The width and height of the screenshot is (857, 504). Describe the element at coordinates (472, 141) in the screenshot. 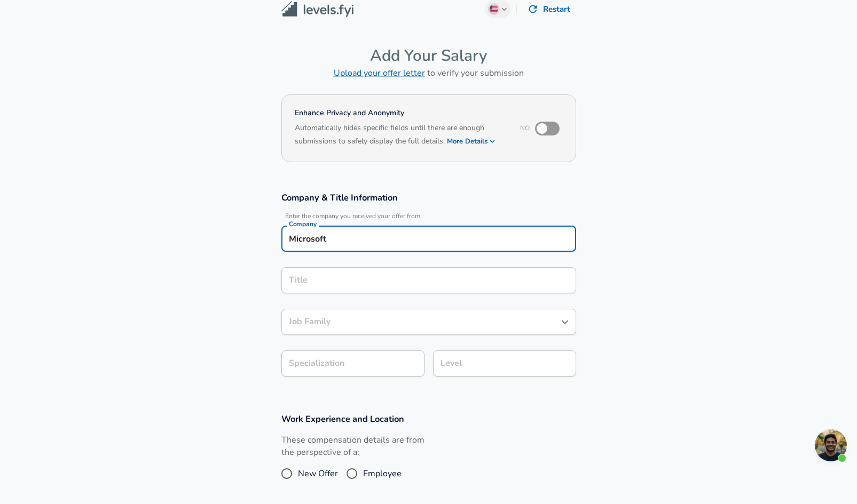

I see `button: More Details` at that location.